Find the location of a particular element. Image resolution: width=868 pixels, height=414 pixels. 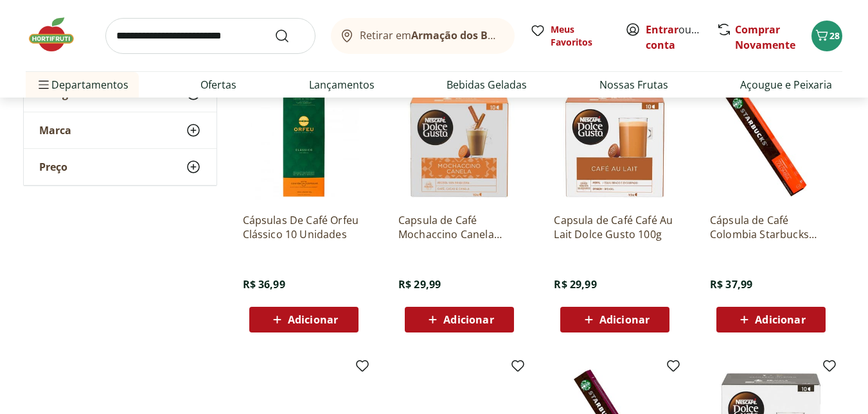

span: 28 is located at coordinates (834, 35).